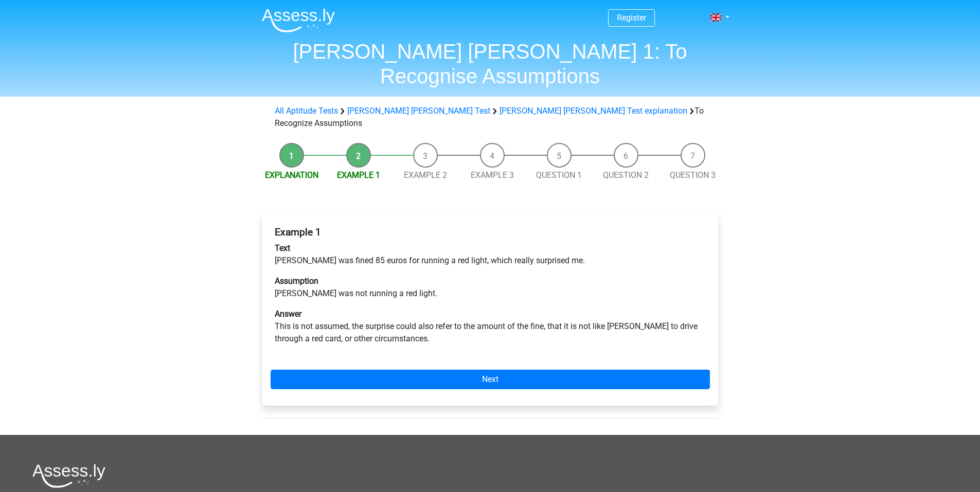 This screenshot has width=980, height=492. Describe the element at coordinates (288, 314) in the screenshot. I see `b: Answer` at that location.